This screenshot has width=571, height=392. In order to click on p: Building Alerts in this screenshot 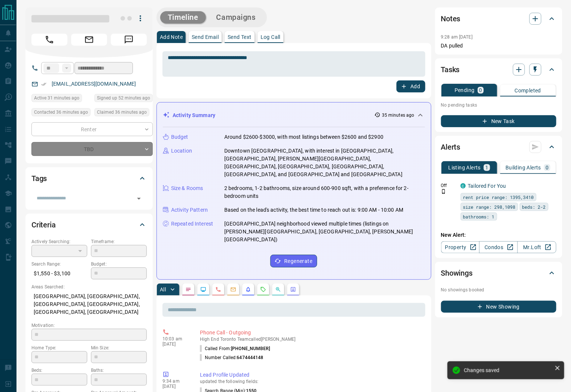, I will do `click(523, 168)`.